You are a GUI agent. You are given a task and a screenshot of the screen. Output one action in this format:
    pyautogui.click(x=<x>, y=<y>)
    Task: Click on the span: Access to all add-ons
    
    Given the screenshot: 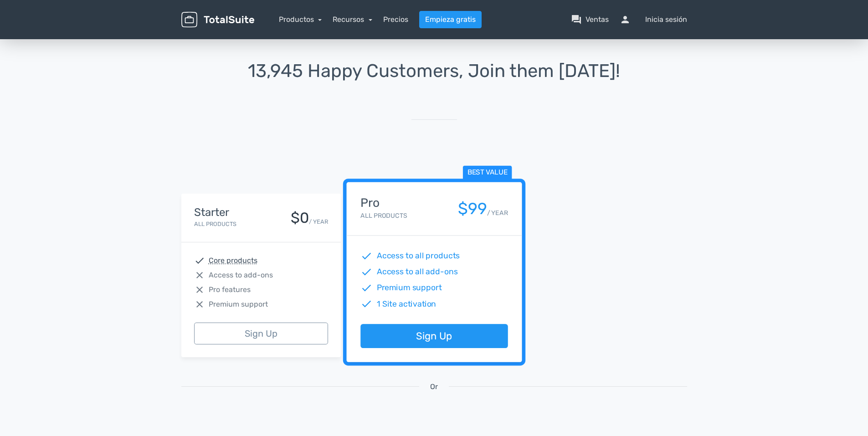 What is the action you would take?
    pyautogui.click(x=417, y=272)
    